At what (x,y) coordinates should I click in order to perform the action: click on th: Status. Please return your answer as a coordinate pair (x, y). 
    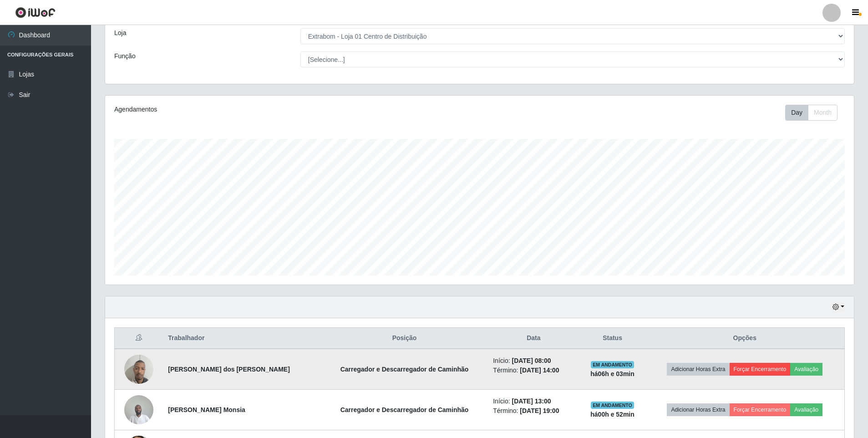
    Looking at the image, I should click on (612, 338).